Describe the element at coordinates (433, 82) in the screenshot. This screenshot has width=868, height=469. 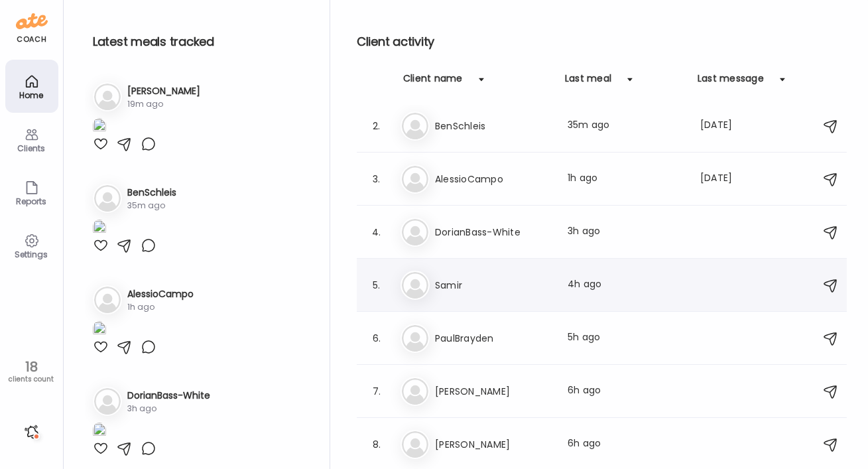
I see `div: Client name` at that location.